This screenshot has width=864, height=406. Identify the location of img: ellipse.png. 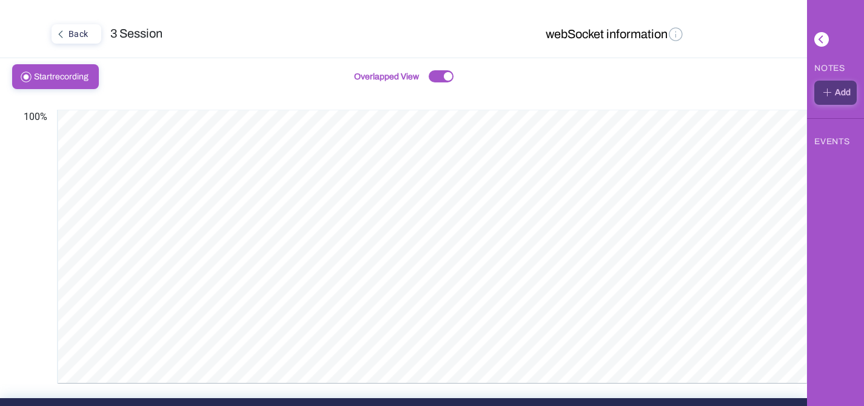
(448, 76).